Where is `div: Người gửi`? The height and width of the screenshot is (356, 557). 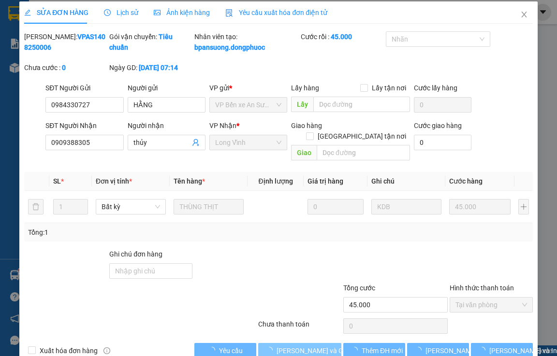
div: Người gửi is located at coordinates (166, 88).